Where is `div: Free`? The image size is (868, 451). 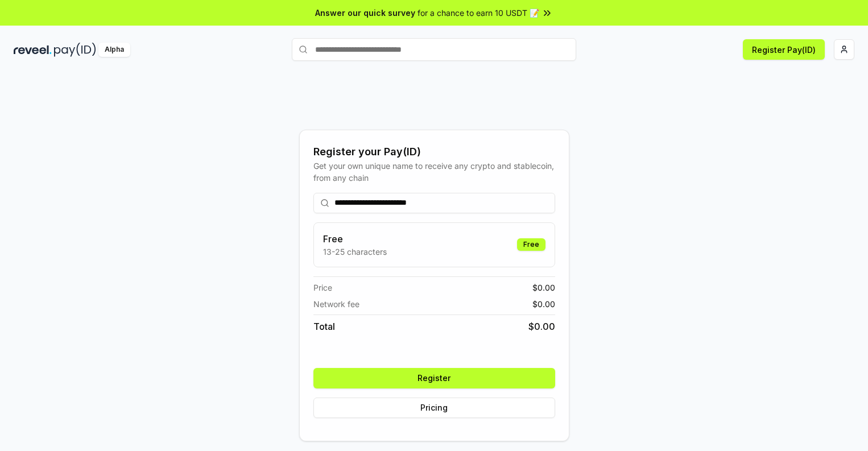 div: Free is located at coordinates (532, 245).